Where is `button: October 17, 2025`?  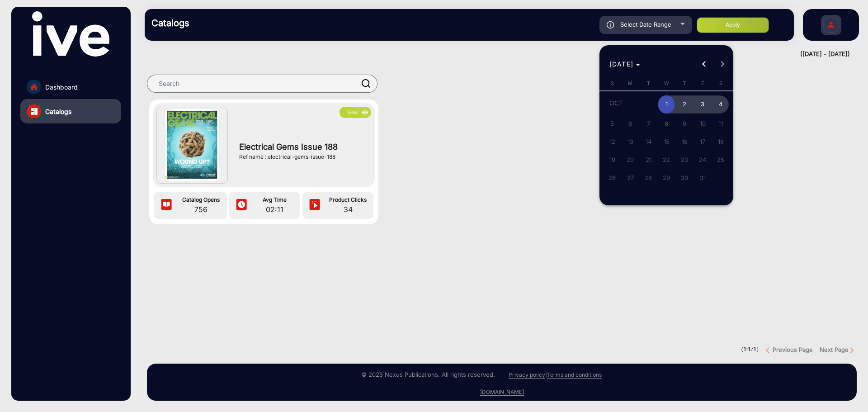
button: October 17, 2025 is located at coordinates (702, 142).